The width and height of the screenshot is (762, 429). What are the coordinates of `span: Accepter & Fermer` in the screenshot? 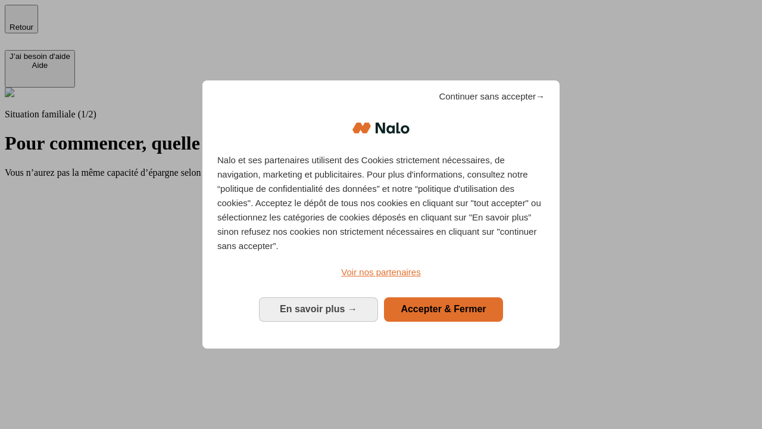 It's located at (443, 309).